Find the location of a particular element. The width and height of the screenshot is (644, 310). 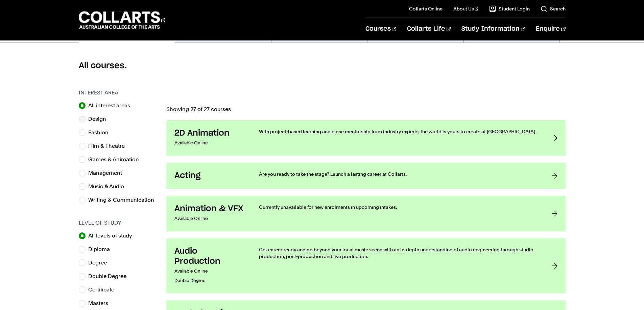

h3: Animation & VFX is located at coordinates (210, 209).